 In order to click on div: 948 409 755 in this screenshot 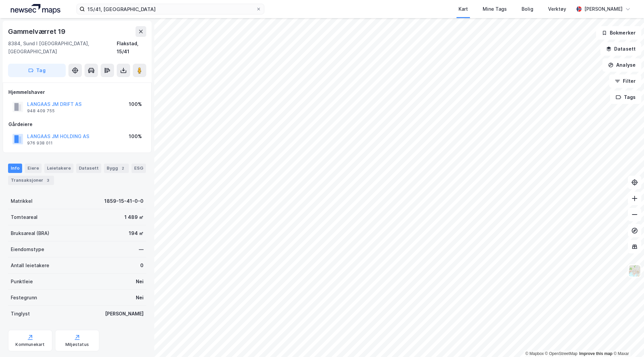, I will do `click(41, 111)`.